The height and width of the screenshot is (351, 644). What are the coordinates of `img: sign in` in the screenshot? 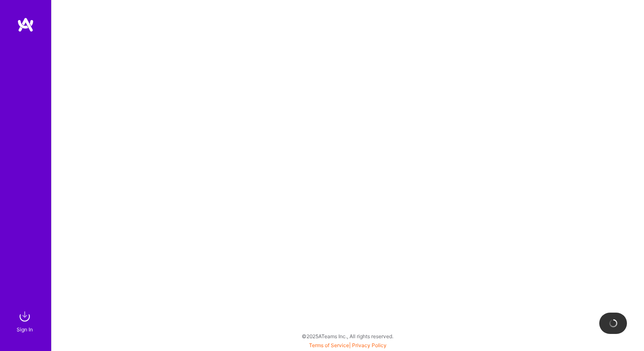 It's located at (25, 317).